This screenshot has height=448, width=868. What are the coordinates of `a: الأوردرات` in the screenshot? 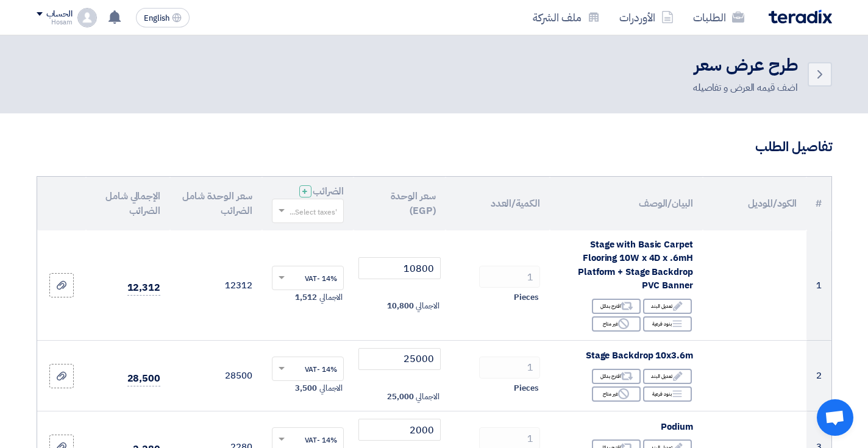 It's located at (646, 17).